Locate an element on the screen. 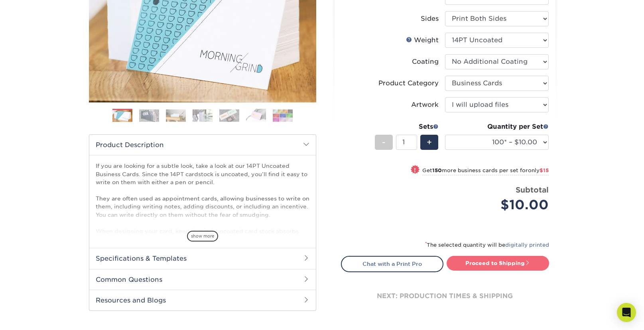 This screenshot has height=330, width=644. small: The selected quantity will be is located at coordinates (487, 245).